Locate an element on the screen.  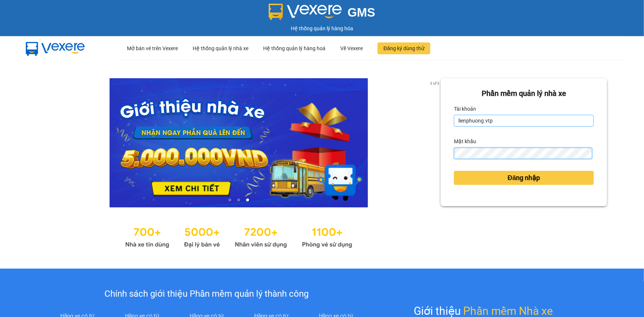
div: Hệ thống quản lý hàng hoá is located at coordinates (294, 48).